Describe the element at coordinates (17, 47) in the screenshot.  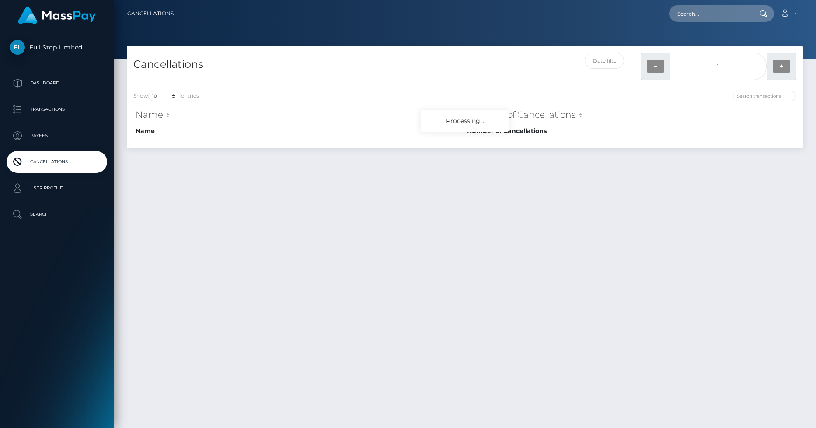
I see `img: Full Stop Limited` at that location.